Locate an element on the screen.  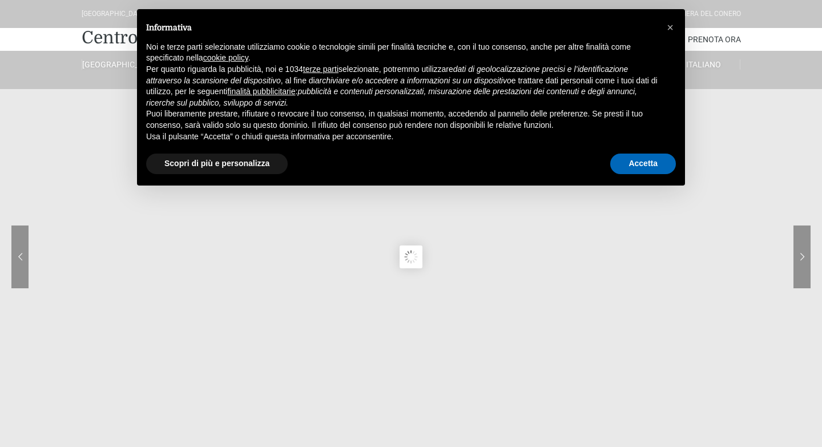
em: pubblicità e contenuti personalizzati, misurazione delle prestazioni dei contenuti e degli annunc... is located at coordinates (392, 97).